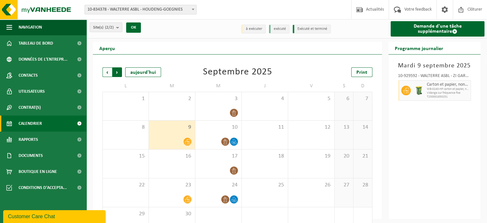 The image size is (487, 223). Describe the element at coordinates (36, 43) in the screenshot. I see `span: Tableau de bord` at that location.